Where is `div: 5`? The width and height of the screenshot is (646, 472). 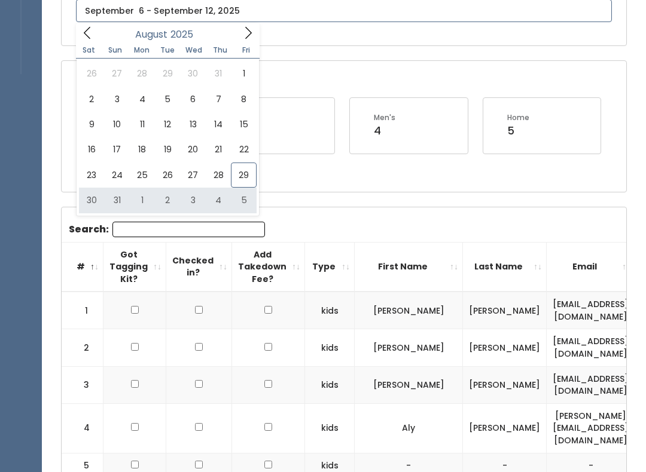
div: 5 is located at coordinates (518, 131).